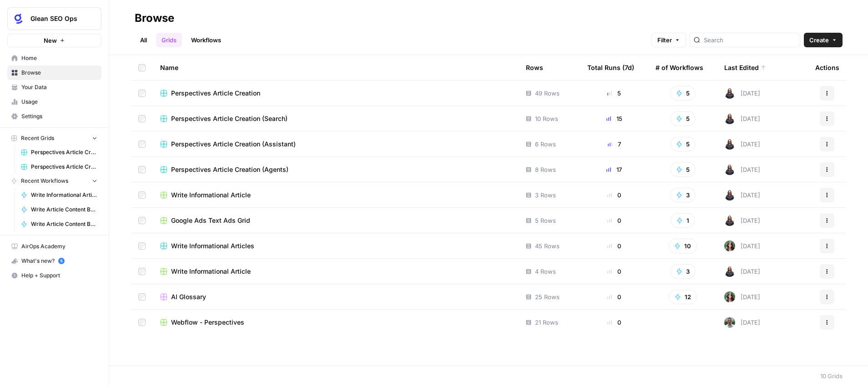  What do you see at coordinates (545, 195) in the screenshot?
I see `span: 3 Rows` at bounding box center [545, 195].